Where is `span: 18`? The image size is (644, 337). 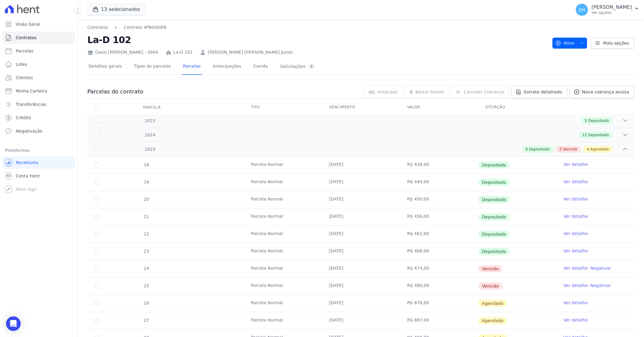 span: 18 is located at coordinates (146, 165).